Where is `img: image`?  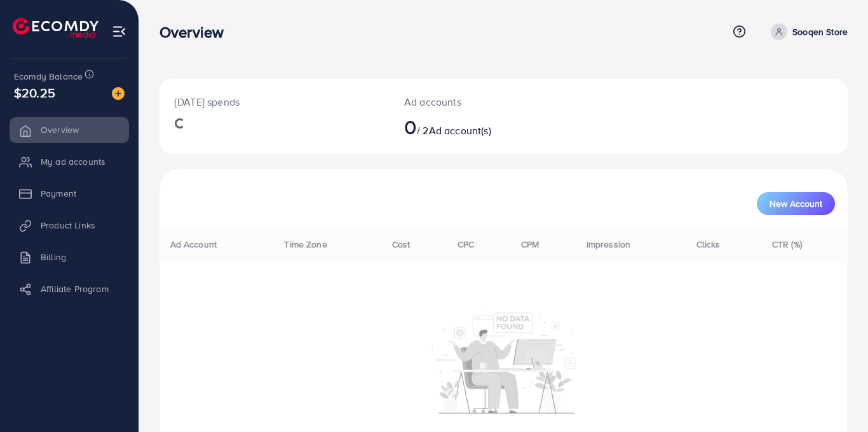
img: image is located at coordinates (118, 94).